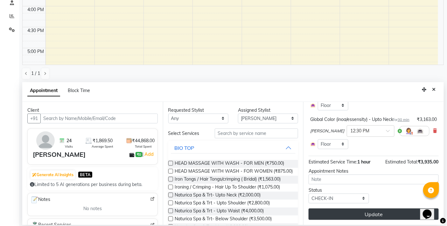 This screenshot has height=226, width=447. I want to click on span: Naturica Spa & Trt - Upto Waist (₹4,000.00), so click(219, 212).